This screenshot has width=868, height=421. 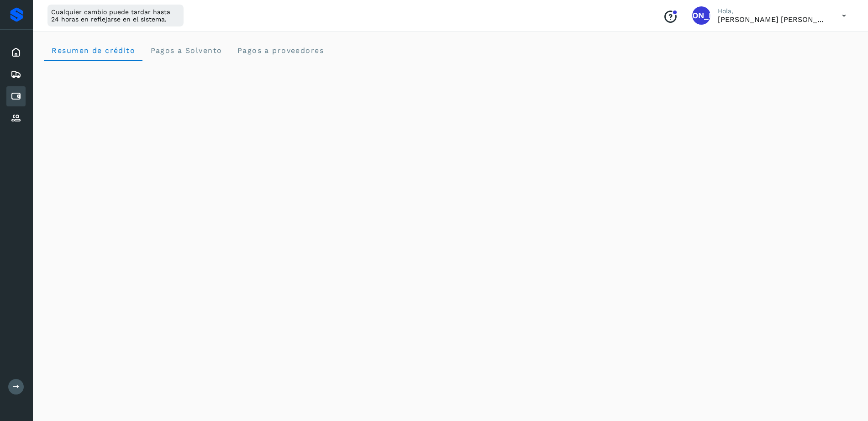 What do you see at coordinates (186, 51) in the screenshot?
I see `span: Pagos a Solvento` at bounding box center [186, 51].